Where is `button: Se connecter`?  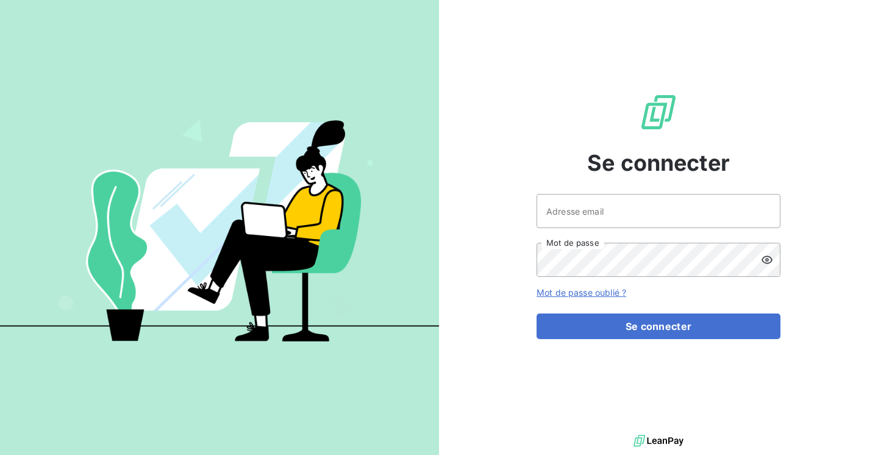 button: Se connecter is located at coordinates (658, 326).